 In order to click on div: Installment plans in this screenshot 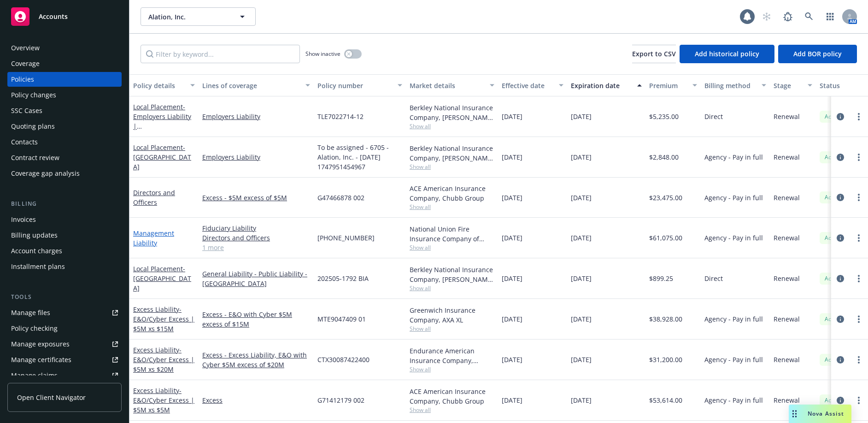, I will do `click(38, 267)`.